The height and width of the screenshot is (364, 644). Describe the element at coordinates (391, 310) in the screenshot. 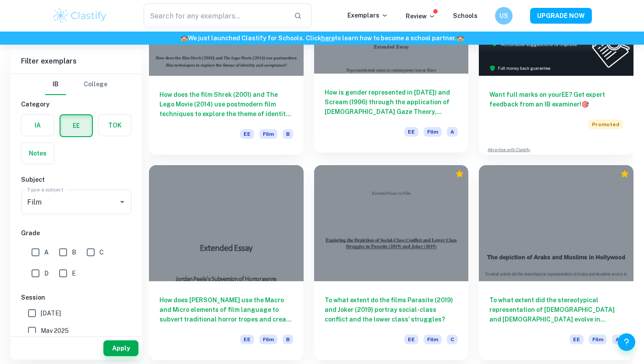

I see `h6: To what extent do the films Parasite (2019) and Joker (2019) portray social-class conflict and th...` at that location.